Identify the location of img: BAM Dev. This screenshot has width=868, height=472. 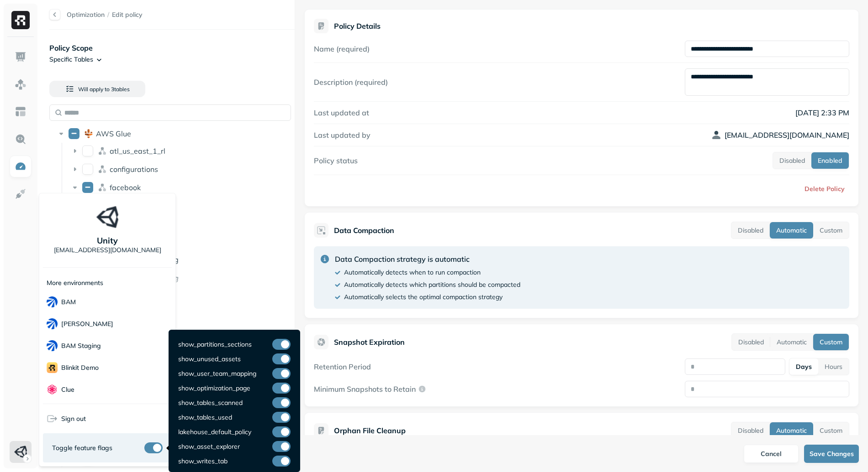
(52, 324).